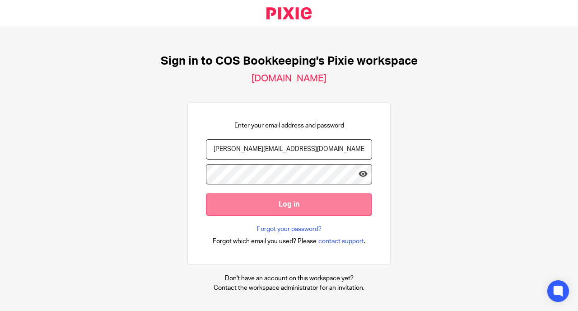 This screenshot has width=578, height=311. Describe the element at coordinates (289, 229) in the screenshot. I see `a: Forgot your password?` at that location.